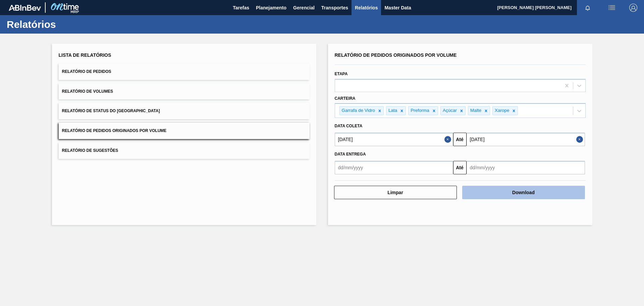  I want to click on button: Relatório de Sugestões, so click(184, 150).